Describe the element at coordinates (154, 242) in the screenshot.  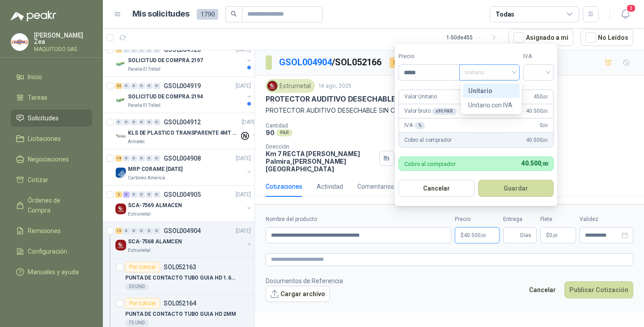
I see `p: SCA-7568 ALAMCEN` at that location.